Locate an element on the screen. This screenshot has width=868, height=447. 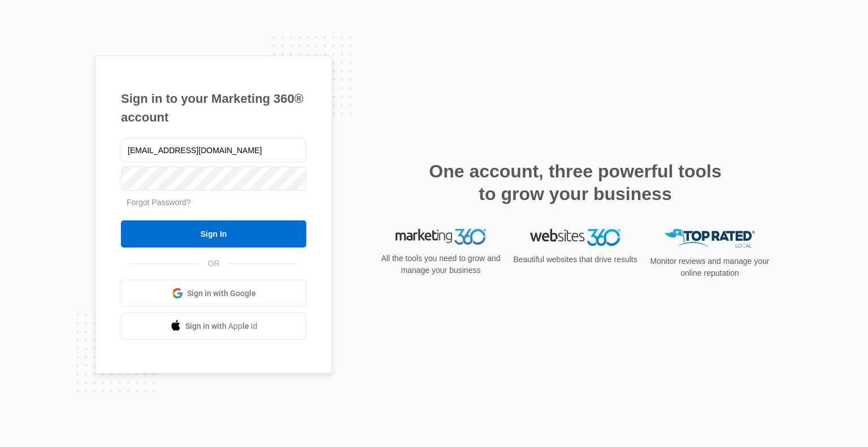
a: Sign in with Apple Id is located at coordinates (213, 326).